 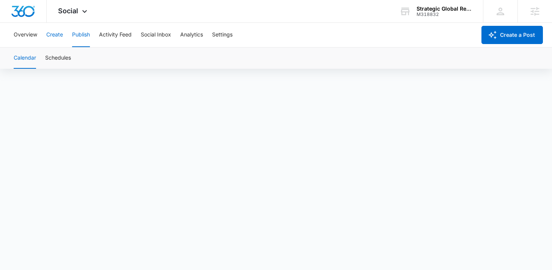 I want to click on button: Activity Feed, so click(x=115, y=35).